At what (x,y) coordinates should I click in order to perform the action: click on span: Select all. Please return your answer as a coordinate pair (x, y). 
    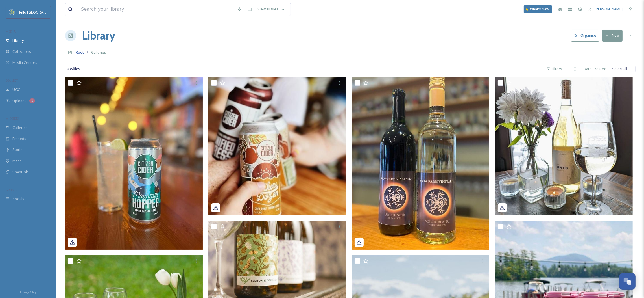
    Looking at the image, I should click on (620, 69).